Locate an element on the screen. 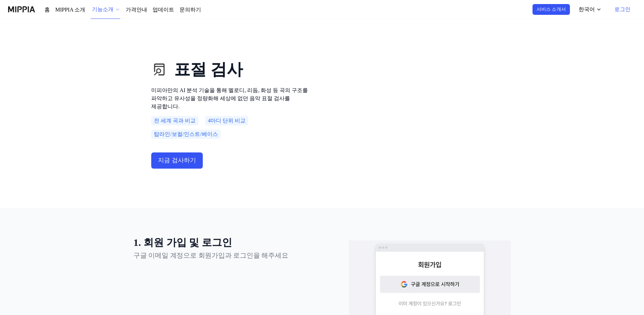 This screenshot has height=315, width=644. h1: 표절 검사 is located at coordinates (232, 80).